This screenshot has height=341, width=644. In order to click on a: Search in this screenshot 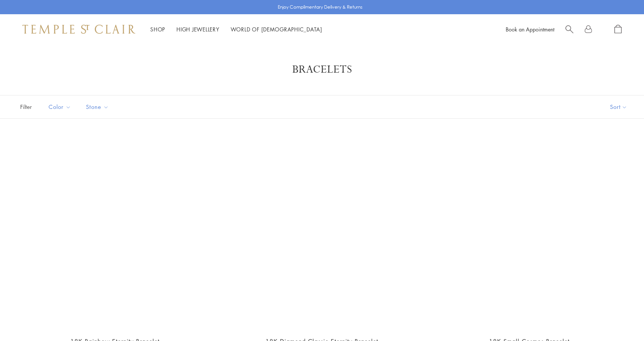, I will do `click(569, 29)`.